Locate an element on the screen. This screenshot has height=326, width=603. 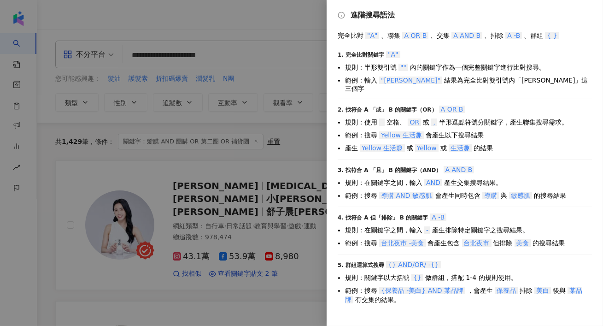
li: 範例：搜尋 會產生包含 但排除 的搜尋結果 is located at coordinates (468, 243).